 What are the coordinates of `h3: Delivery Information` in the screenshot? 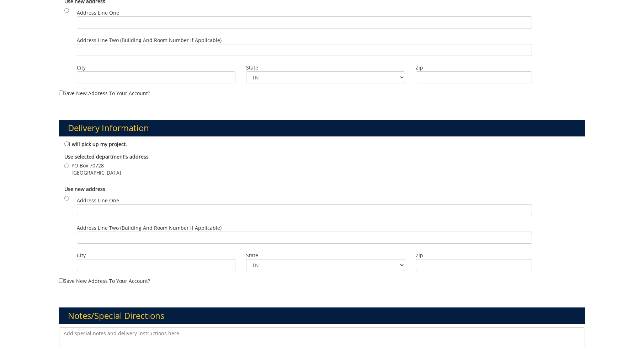 It's located at (322, 127).